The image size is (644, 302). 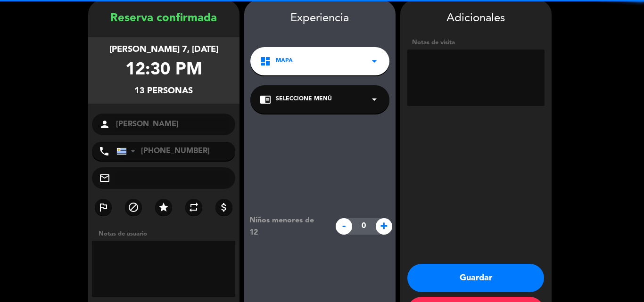 What do you see at coordinates (105, 178) in the screenshot?
I see `i: mail_outline` at bounding box center [105, 178].